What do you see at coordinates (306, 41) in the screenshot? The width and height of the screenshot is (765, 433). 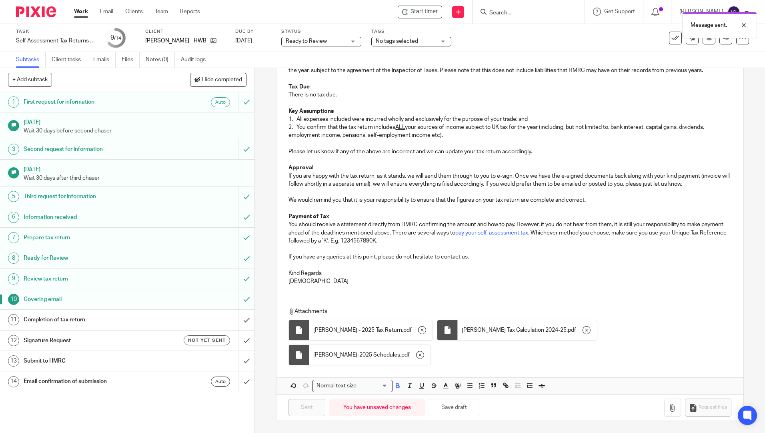 I see `span: Ready to Review` at bounding box center [306, 41].